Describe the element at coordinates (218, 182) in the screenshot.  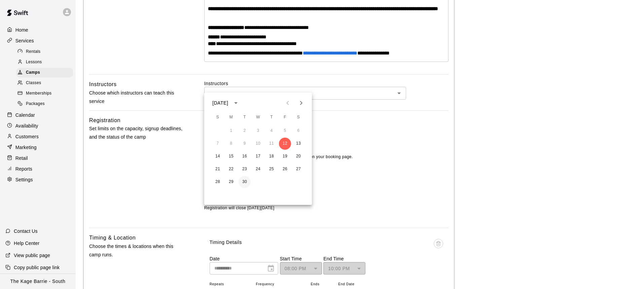
I see `button: 28` at that location.